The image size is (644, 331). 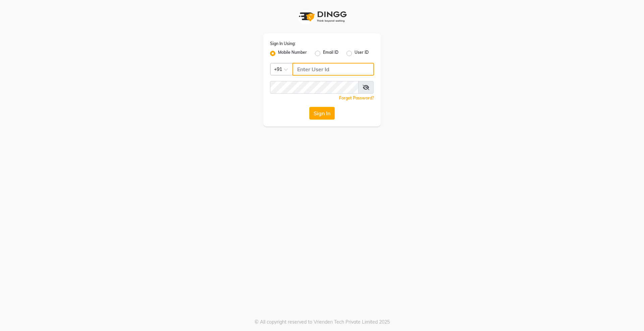 I want to click on label: Sign In Using:, so click(x=283, y=44).